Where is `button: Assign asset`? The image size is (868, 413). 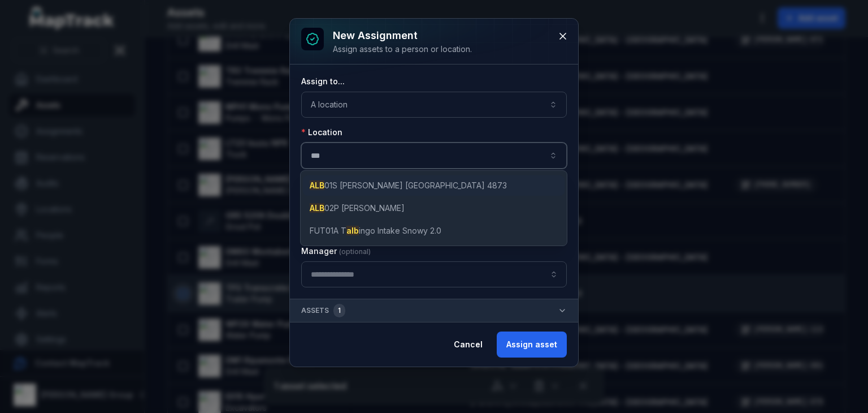
button: Assign asset is located at coordinates (532, 345).